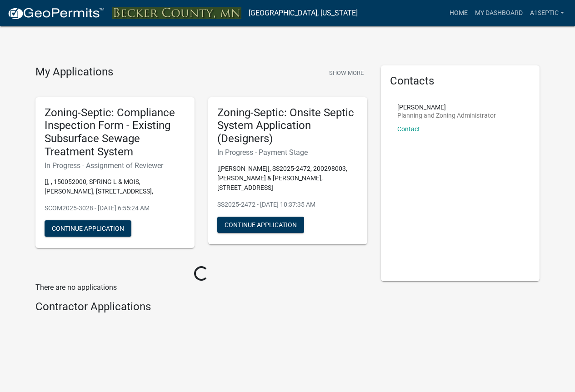  Describe the element at coordinates (202, 309) in the screenshot. I see `wm-workflow-list-section: Contractor Applications` at that location.